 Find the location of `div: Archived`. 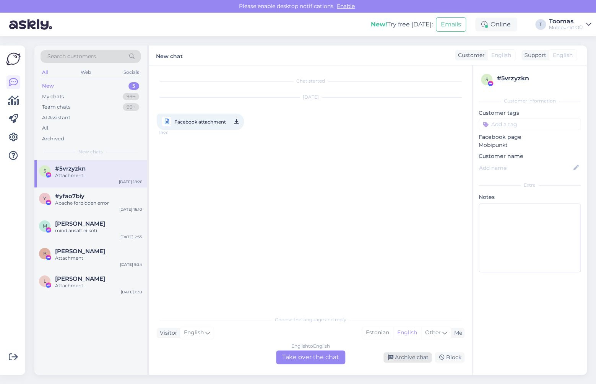

div: Archived is located at coordinates (53, 139).